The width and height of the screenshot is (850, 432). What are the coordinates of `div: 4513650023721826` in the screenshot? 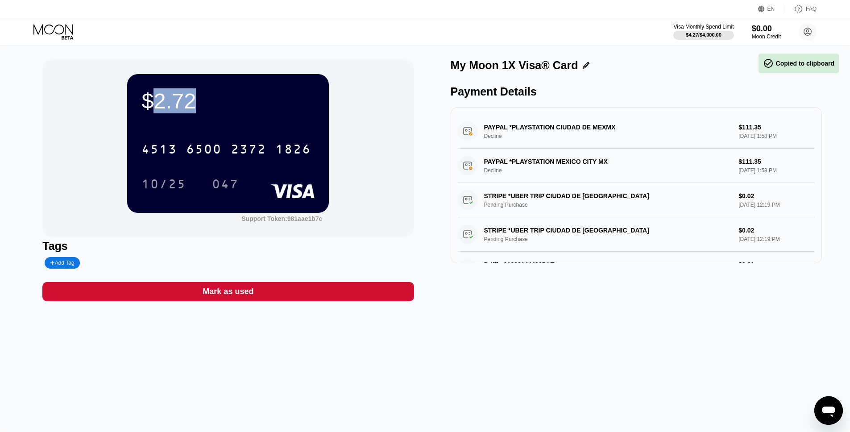 It's located at (226, 149).